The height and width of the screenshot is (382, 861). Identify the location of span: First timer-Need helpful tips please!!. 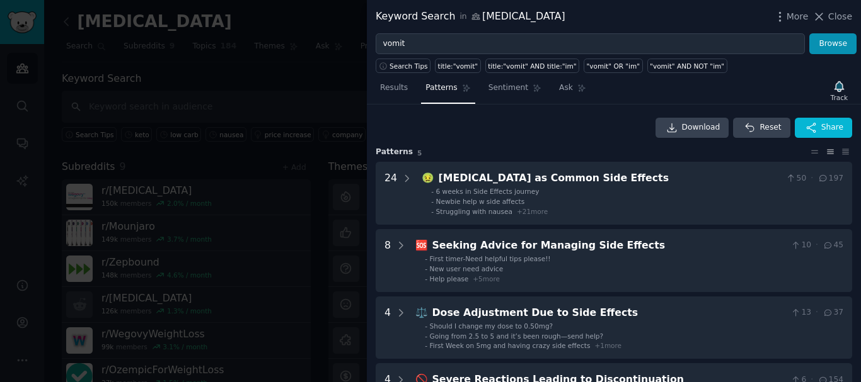
(490, 259).